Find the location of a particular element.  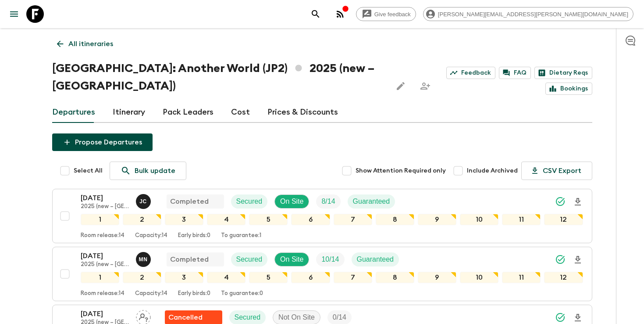

a: Cost is located at coordinates (241, 113).